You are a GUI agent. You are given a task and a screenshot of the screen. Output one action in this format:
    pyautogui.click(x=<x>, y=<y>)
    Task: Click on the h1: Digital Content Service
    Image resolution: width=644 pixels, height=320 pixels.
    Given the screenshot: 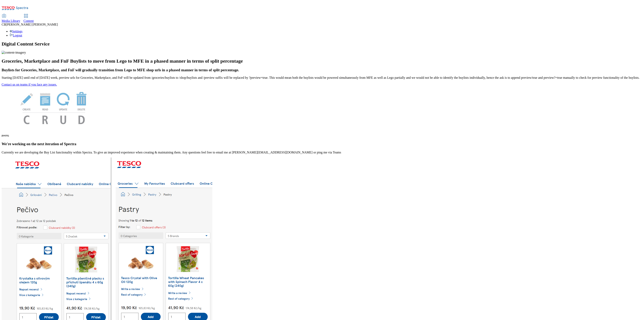 What is the action you would take?
    pyautogui.click(x=322, y=44)
    